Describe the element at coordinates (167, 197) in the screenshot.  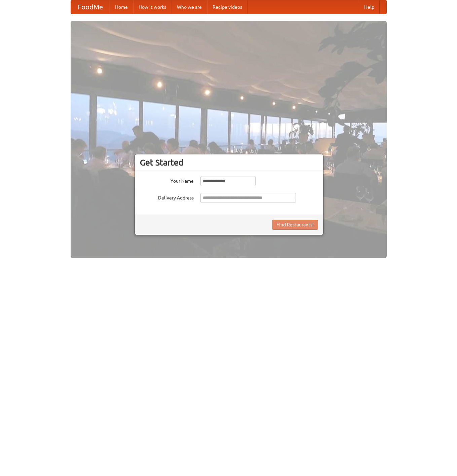
I see `label: Delivery Address` at that location.